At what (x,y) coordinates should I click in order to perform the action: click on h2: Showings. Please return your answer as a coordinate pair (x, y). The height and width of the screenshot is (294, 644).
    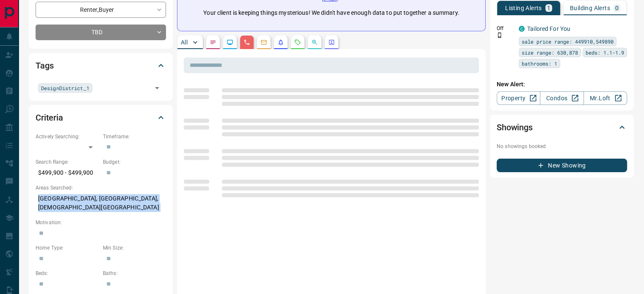
    Looking at the image, I should click on (514, 127).